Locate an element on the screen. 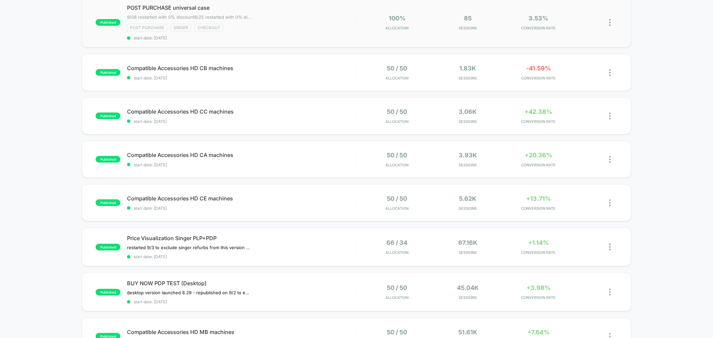  span: 9/08 restarted with 0% discount8/25 restarted with 0% discount due to Laborday promo10% off 6% CR... is located at coordinates (189, 17).